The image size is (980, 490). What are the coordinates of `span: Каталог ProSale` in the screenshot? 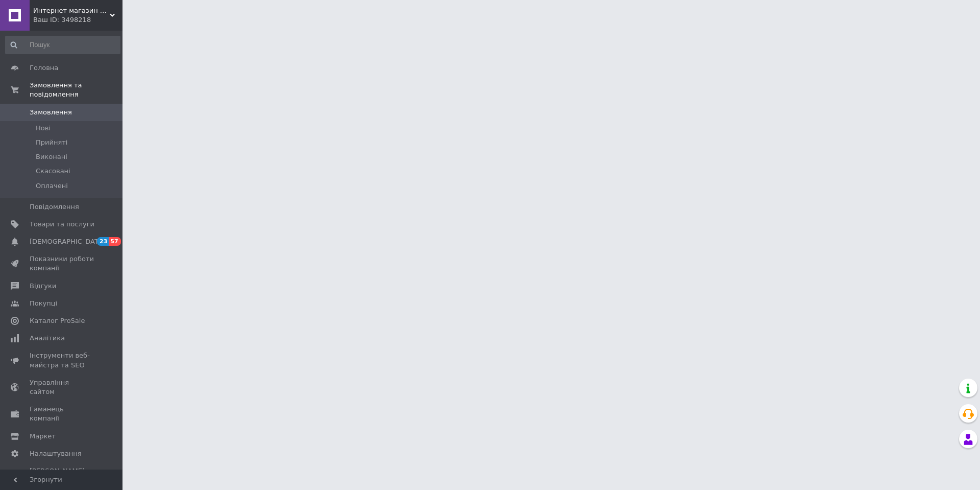 It's located at (57, 321).